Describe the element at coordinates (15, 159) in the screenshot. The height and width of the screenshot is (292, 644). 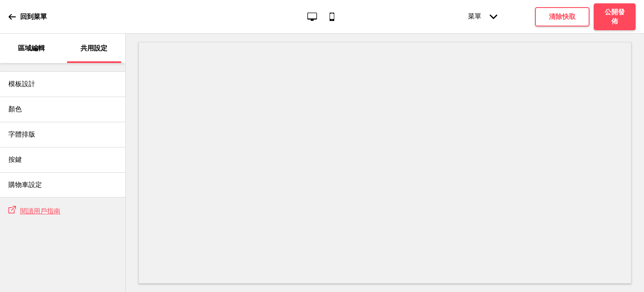
I see `h4: 按鍵` at that location.